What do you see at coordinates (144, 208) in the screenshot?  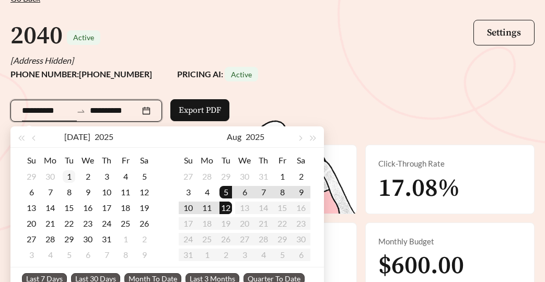 I see `div: 19` at bounding box center [144, 208].